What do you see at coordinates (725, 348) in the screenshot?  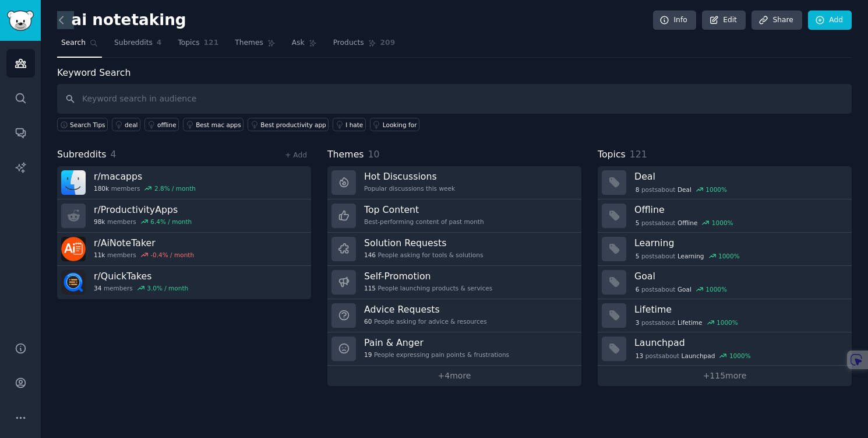 I see `a: Launchpad13postsaboutLaunchpad1000%` at bounding box center [725, 348].